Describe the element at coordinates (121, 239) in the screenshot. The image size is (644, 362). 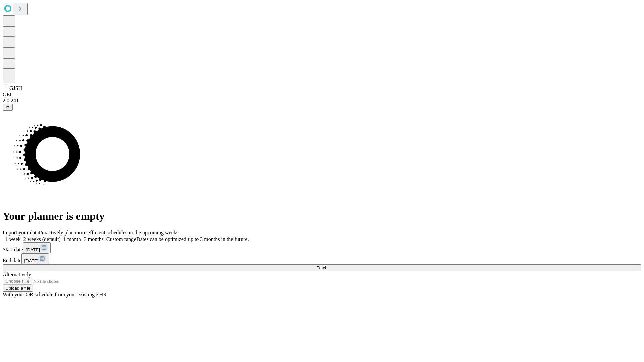
I see `span: Custom range` at that location.